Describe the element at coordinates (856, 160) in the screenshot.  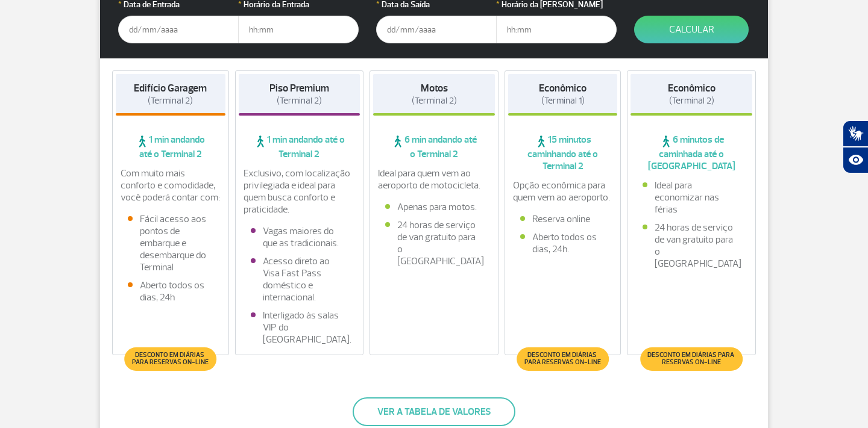
I see `button: Abrir recursos assistivos.` at that location.